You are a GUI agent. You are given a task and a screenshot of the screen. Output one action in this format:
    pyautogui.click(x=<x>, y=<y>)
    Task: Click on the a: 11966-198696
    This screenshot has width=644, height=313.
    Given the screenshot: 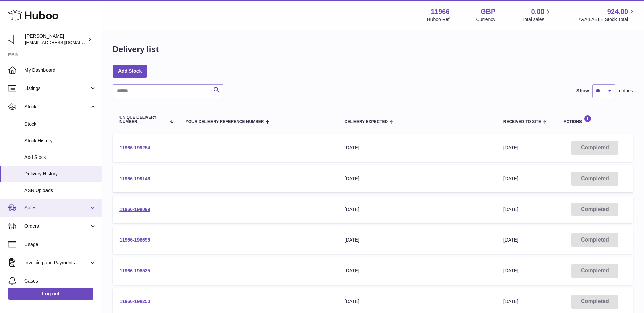 What is the action you would take?
    pyautogui.click(x=135, y=240)
    